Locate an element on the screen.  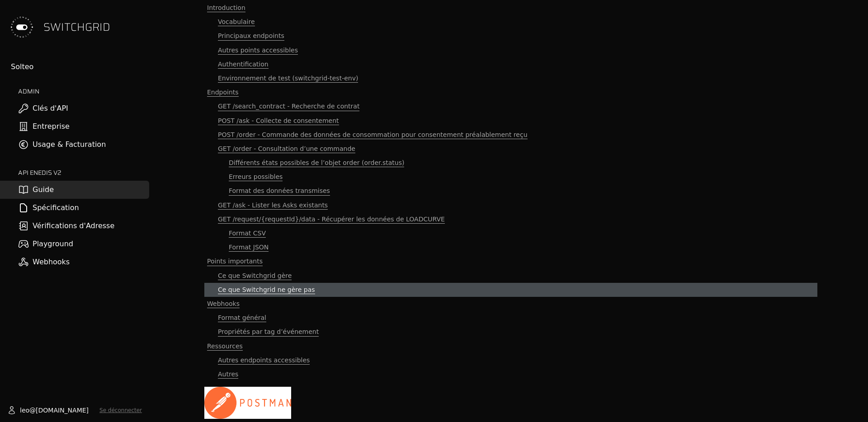
span: Propriétés par tag d’événement is located at coordinates (268, 332).